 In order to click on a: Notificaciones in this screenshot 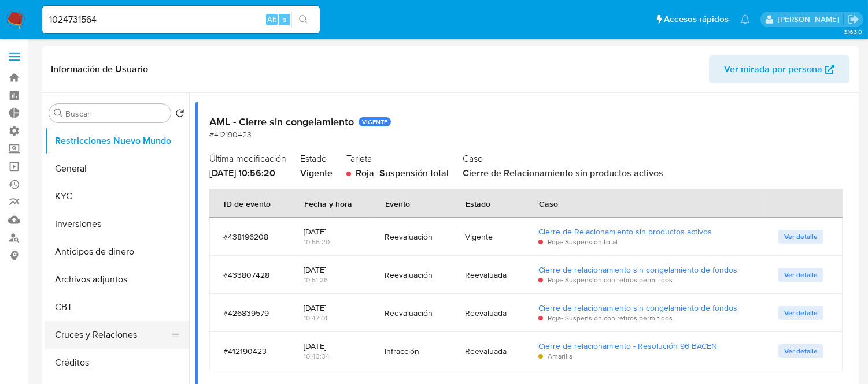, I will do `click(744, 19)`.